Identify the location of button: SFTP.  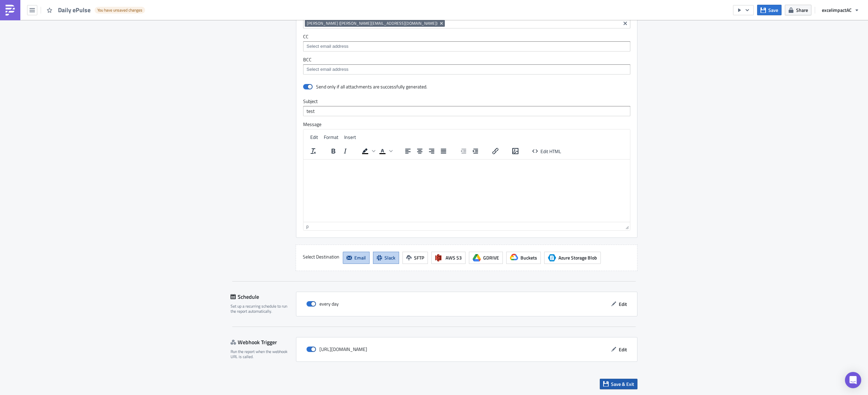
(415, 258).